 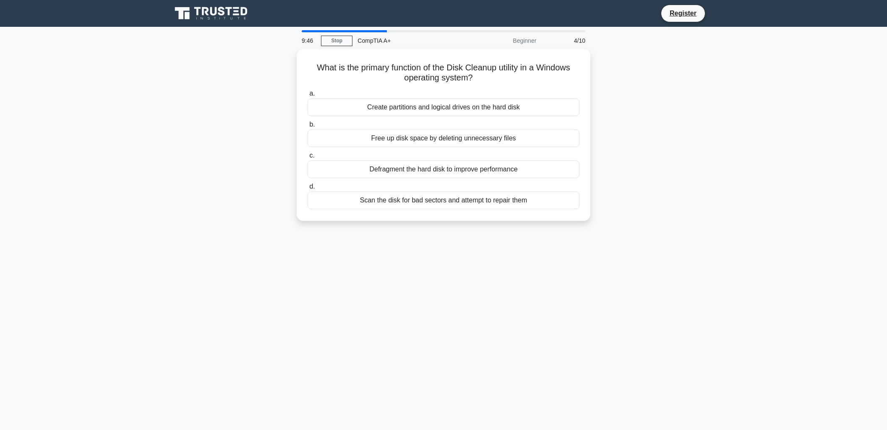 I want to click on a: Stop, so click(x=336, y=41).